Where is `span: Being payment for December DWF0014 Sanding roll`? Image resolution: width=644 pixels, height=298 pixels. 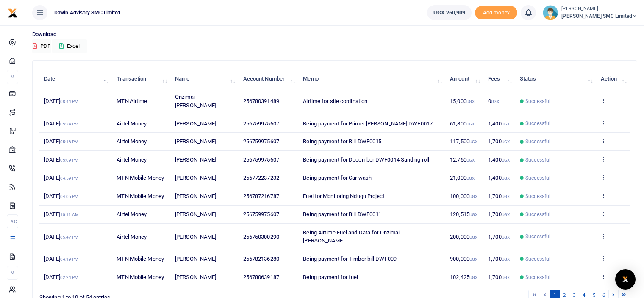 span: Being payment for December DWF0014 Sanding roll is located at coordinates (366, 159).